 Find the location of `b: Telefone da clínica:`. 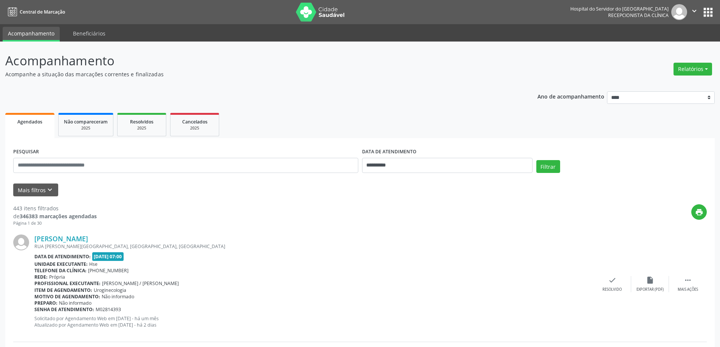

b: Telefone da clínica: is located at coordinates (60, 271).